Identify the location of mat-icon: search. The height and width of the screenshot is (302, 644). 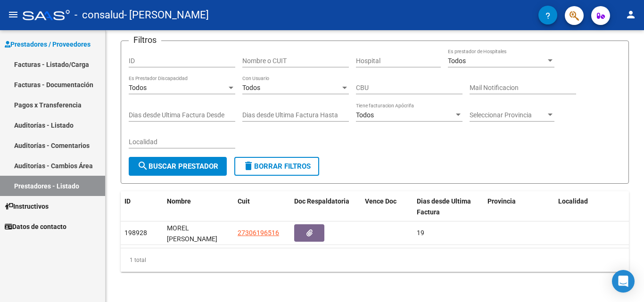
(143, 166).